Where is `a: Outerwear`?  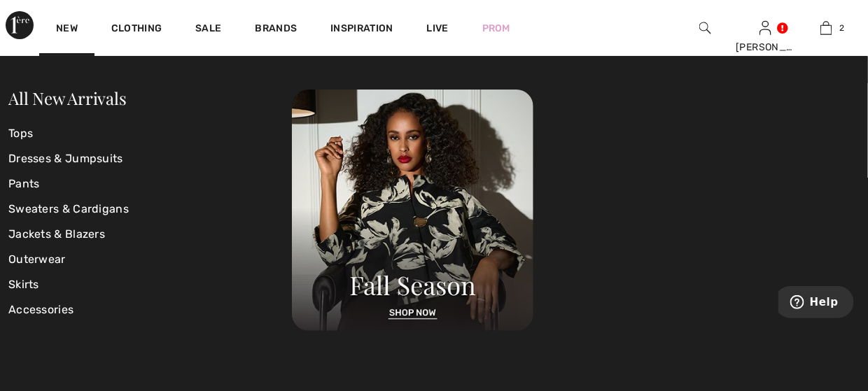
a: Outerwear is located at coordinates (150, 259).